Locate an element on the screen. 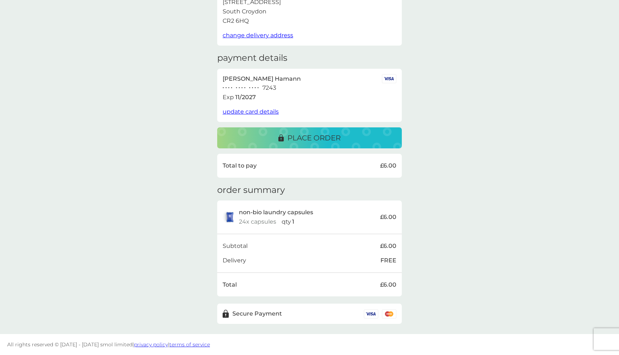  p: 11 / 2027 is located at coordinates (246, 97).